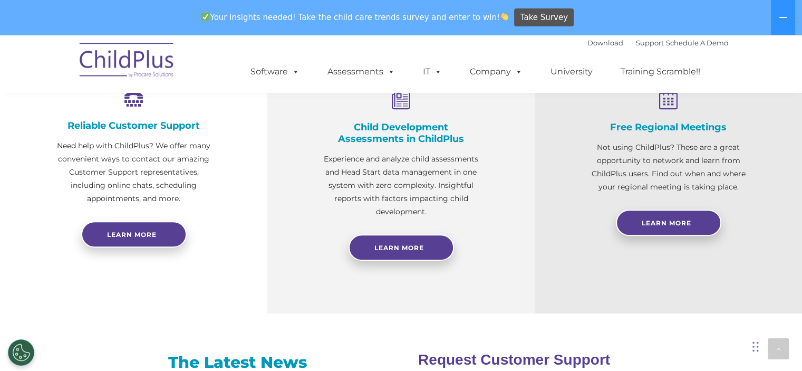 This screenshot has height=371, width=802. What do you see at coordinates (668, 167) in the screenshot?
I see `p: Not using ChildPlus? These are a great opportunity to network and learn from ChildPlus users. Fin...` at bounding box center [668, 167].